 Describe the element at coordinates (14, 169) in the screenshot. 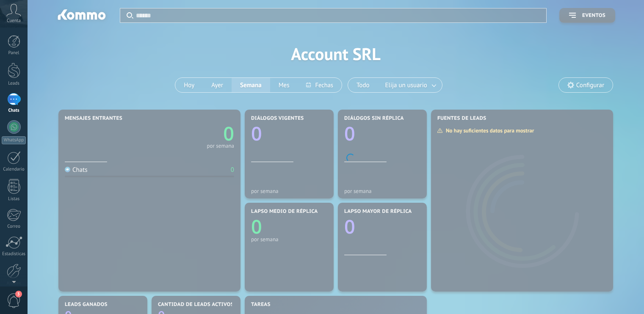

I see `div: Calendario` at that location.